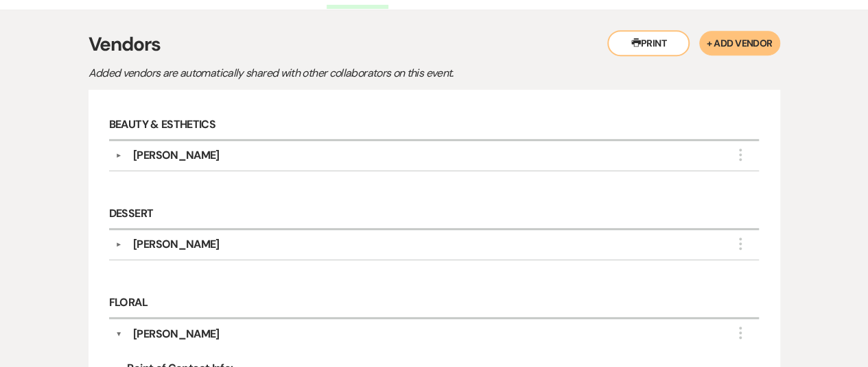 This screenshot has height=367, width=868. Describe the element at coordinates (434, 215) in the screenshot. I see `h6: Dessert` at that location.